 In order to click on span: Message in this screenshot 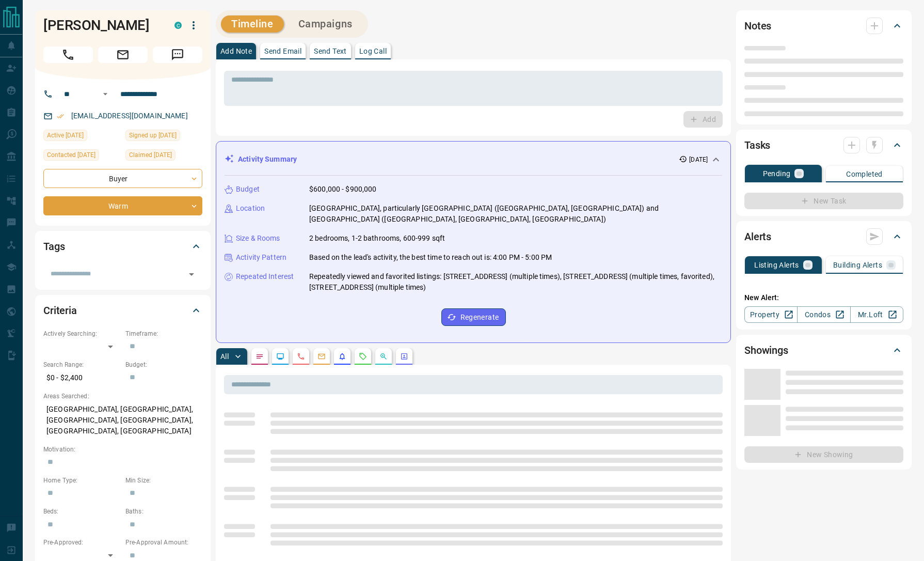, I will do `click(177, 55)`.